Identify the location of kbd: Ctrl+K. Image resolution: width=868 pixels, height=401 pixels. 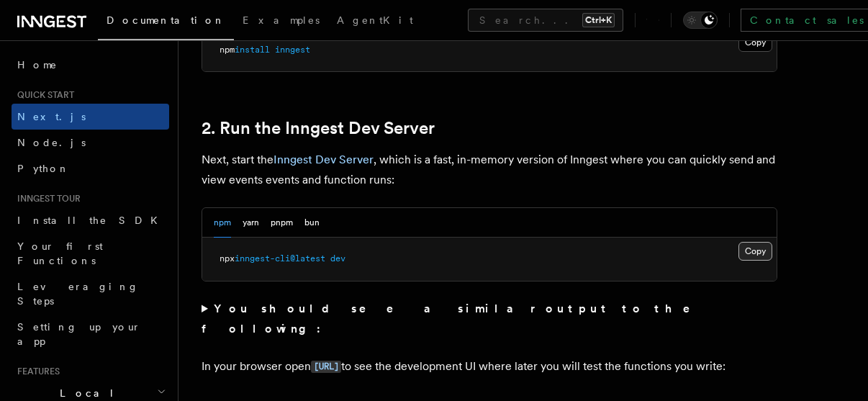
(598, 20).